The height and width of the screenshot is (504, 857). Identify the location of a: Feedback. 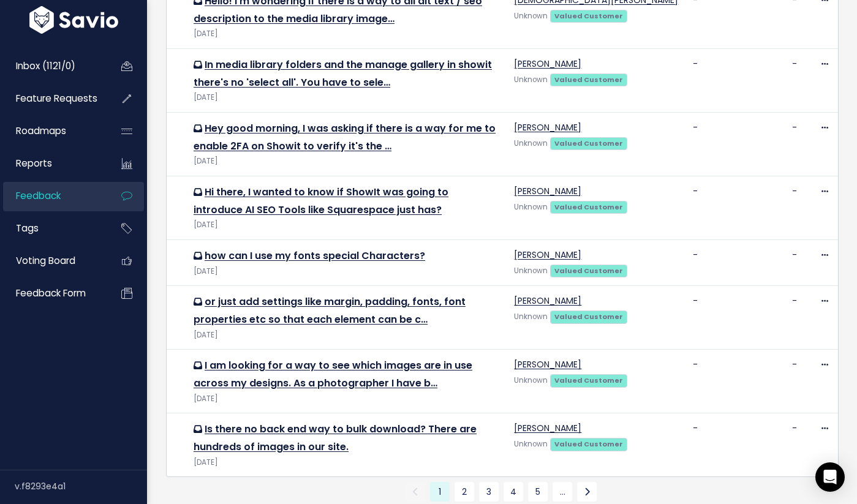
(52, 196).